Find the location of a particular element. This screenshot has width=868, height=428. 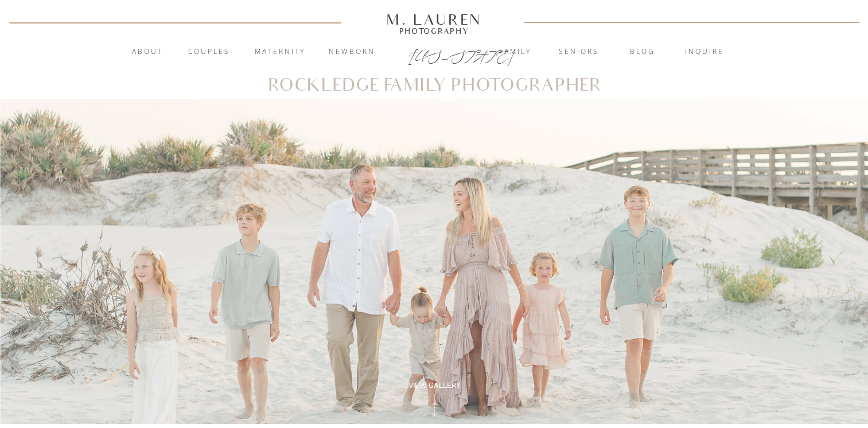

nav: About is located at coordinates (148, 52).